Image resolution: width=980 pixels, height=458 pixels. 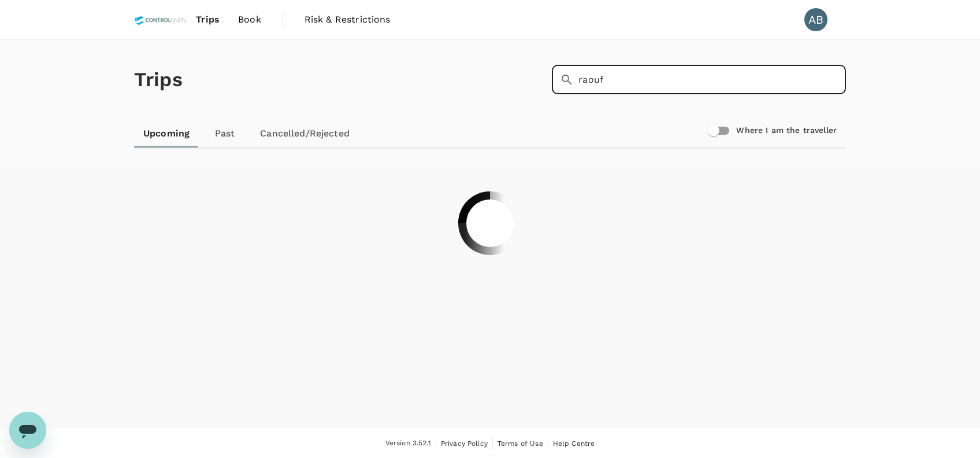 What do you see at coordinates (520, 444) in the screenshot?
I see `a: Terms of Use` at bounding box center [520, 444].